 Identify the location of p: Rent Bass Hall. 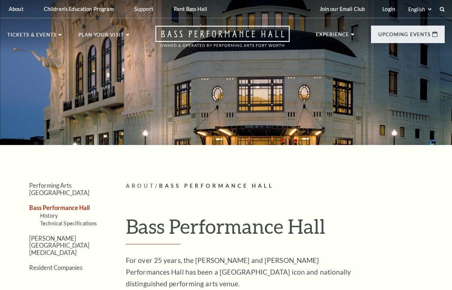
(191, 9).